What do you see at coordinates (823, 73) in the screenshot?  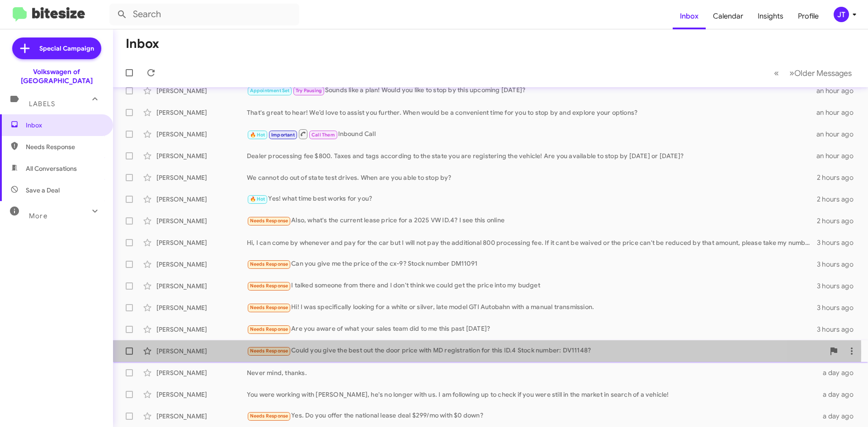 I see `span: Older Messages` at bounding box center [823, 73].